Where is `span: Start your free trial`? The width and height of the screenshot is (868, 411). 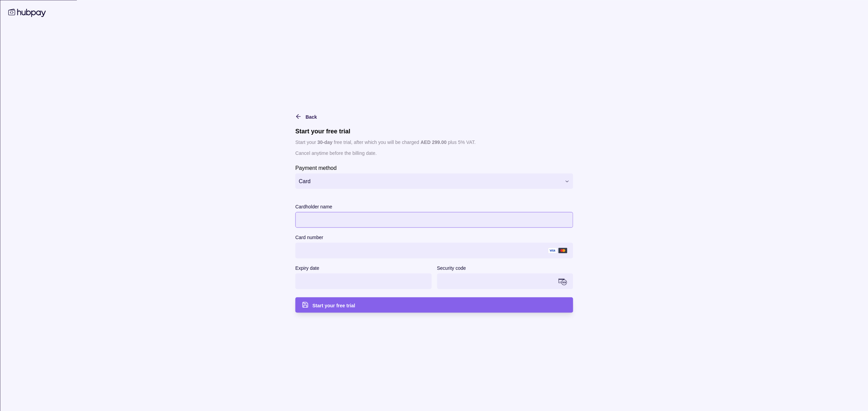
span: Start your free trial is located at coordinates (334, 306).